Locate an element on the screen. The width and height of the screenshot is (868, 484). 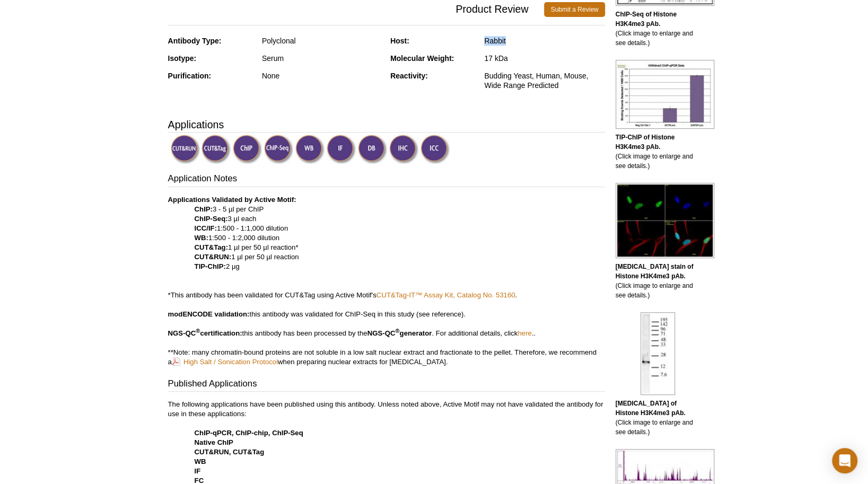
strong: Isotype: is located at coordinates (182, 58).